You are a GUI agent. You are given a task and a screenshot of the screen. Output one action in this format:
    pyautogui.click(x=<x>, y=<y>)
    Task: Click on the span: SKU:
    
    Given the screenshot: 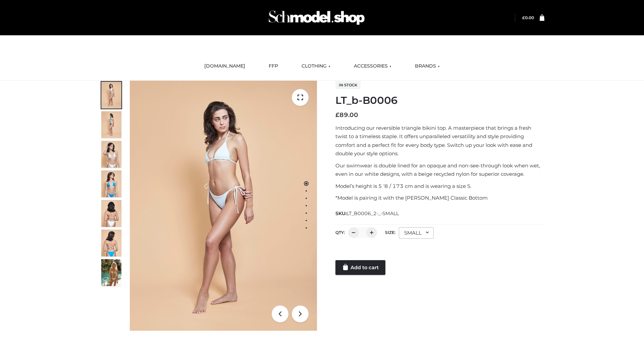 What is the action you would take?
    pyautogui.click(x=367, y=214)
    